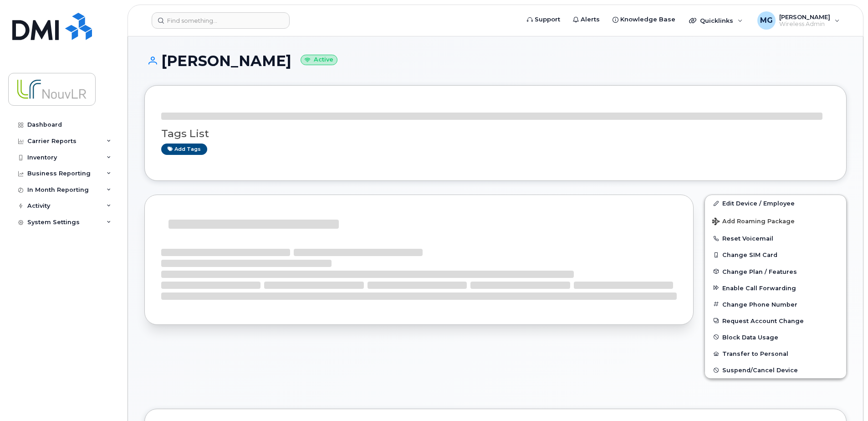  I want to click on button: Transfer to Personal, so click(775, 354).